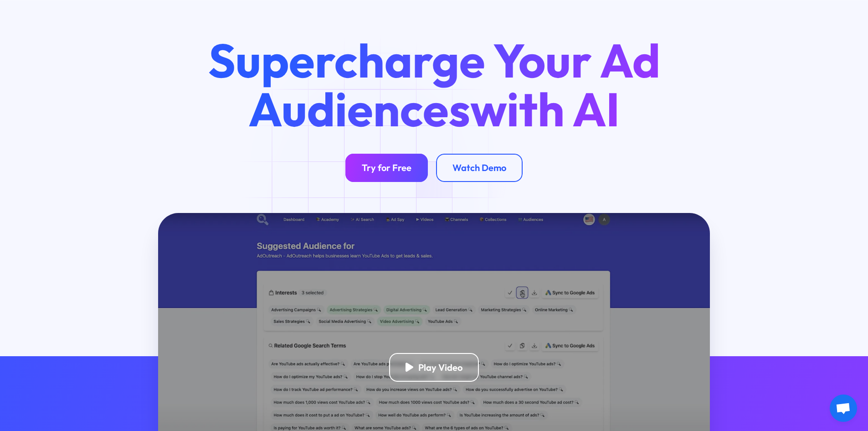  I want to click on div: Watch Demo, so click(480, 168).